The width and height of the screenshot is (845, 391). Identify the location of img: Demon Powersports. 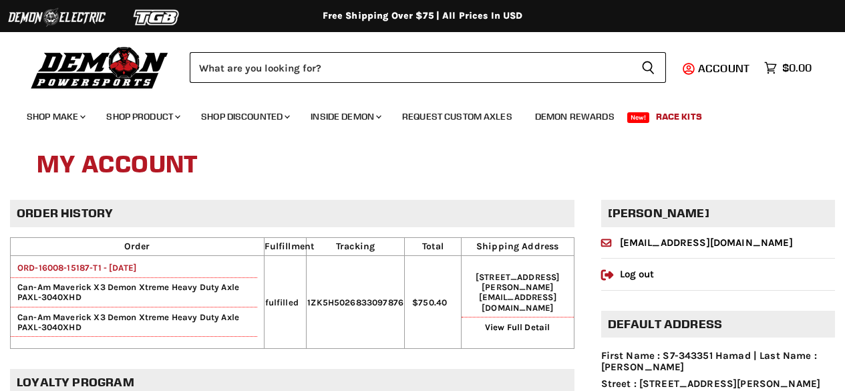
(99, 67).